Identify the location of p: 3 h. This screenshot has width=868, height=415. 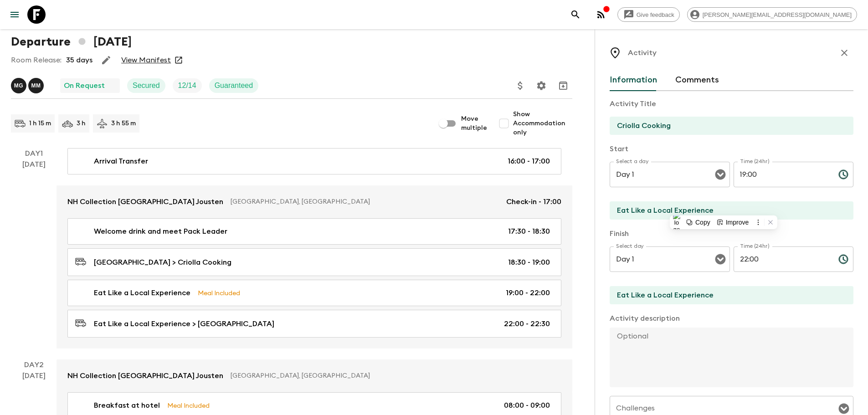
(81, 124).